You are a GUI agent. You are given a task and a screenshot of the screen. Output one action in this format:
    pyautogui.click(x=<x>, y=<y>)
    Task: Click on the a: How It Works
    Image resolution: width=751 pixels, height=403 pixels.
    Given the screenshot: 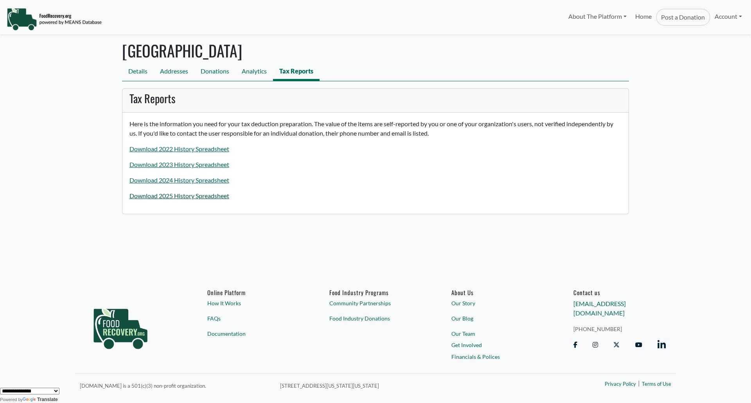 What is the action you would take?
    pyautogui.click(x=253, y=304)
    